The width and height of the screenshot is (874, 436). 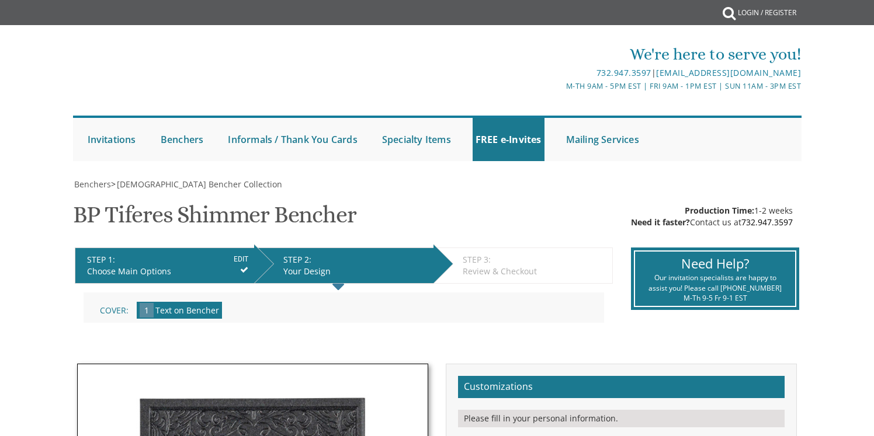 What do you see at coordinates (558, 54) in the screenshot?
I see `div: We're here to serve you!` at bounding box center [558, 54].